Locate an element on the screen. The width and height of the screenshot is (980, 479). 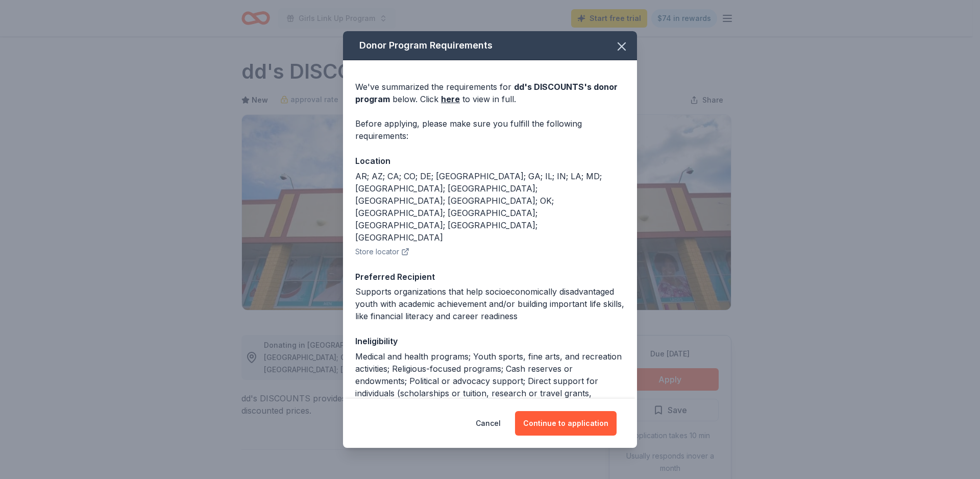
div: Medical and health programs; Youth sports, fine arts, and recreation activities; Religious-focuse... is located at coordinates (490, 412).